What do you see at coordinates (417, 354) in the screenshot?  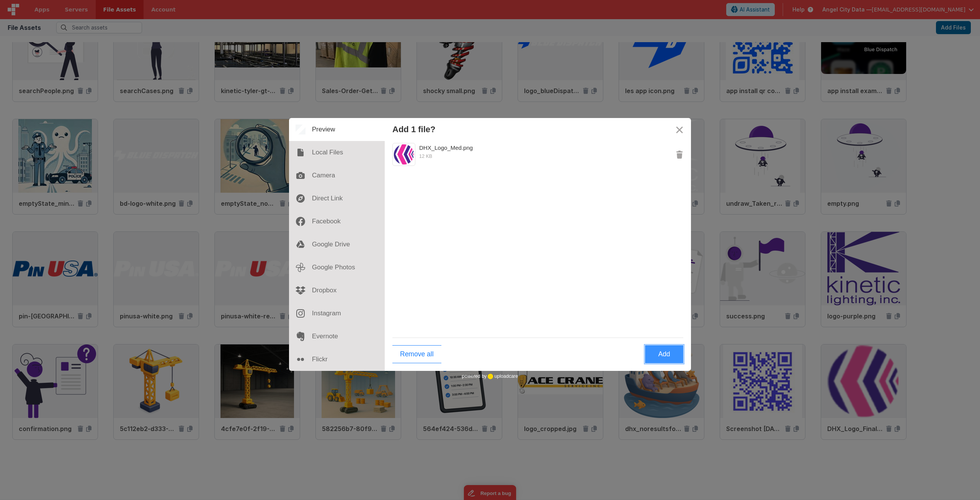 I see `button: Remove all` at bounding box center [417, 354].